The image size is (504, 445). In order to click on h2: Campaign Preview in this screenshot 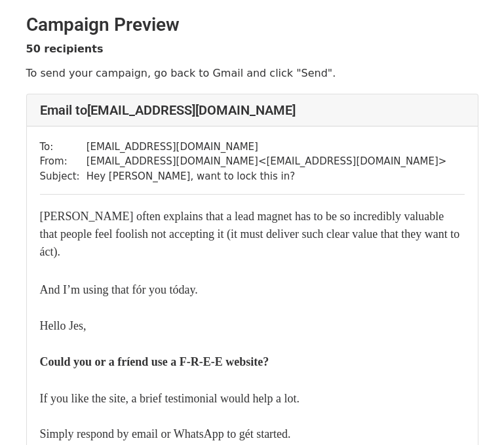, I will do `click(252, 25)`.